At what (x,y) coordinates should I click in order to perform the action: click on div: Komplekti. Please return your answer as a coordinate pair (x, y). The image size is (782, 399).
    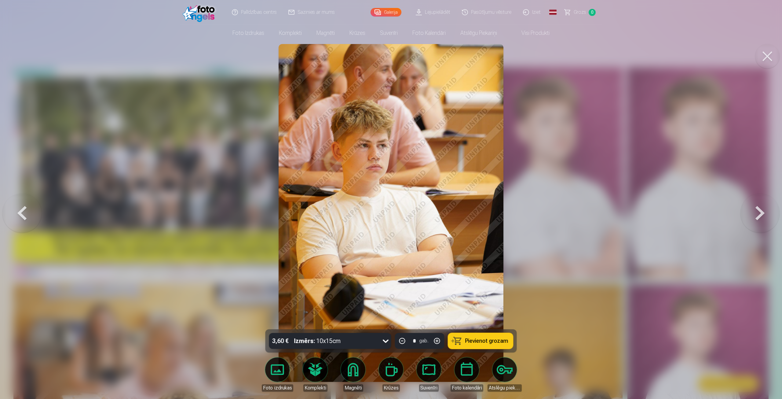
    Looking at the image, I should click on (315, 388).